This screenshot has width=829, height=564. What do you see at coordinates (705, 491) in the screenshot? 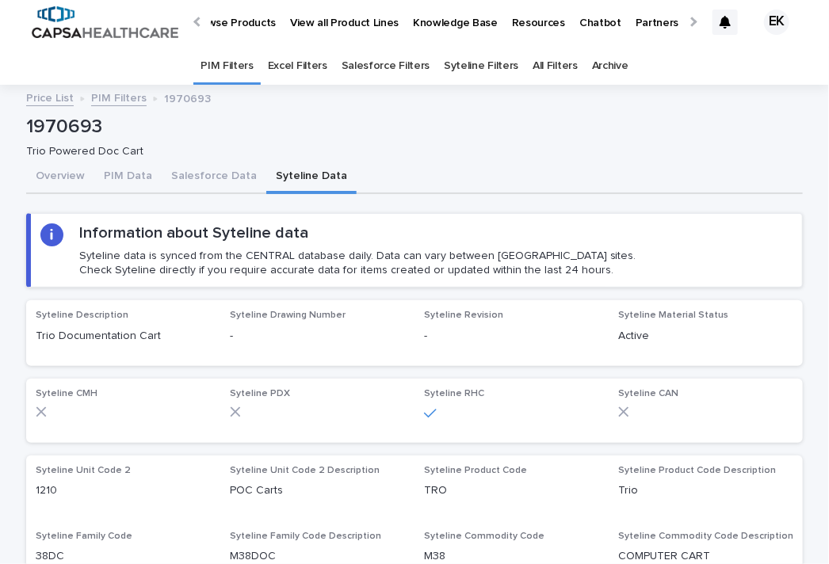
I see `p: Trio` at bounding box center [705, 491].